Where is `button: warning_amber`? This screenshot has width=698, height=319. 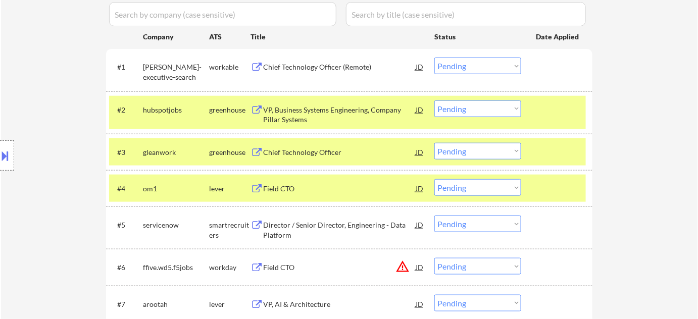 button: warning_amber is located at coordinates (403, 267).